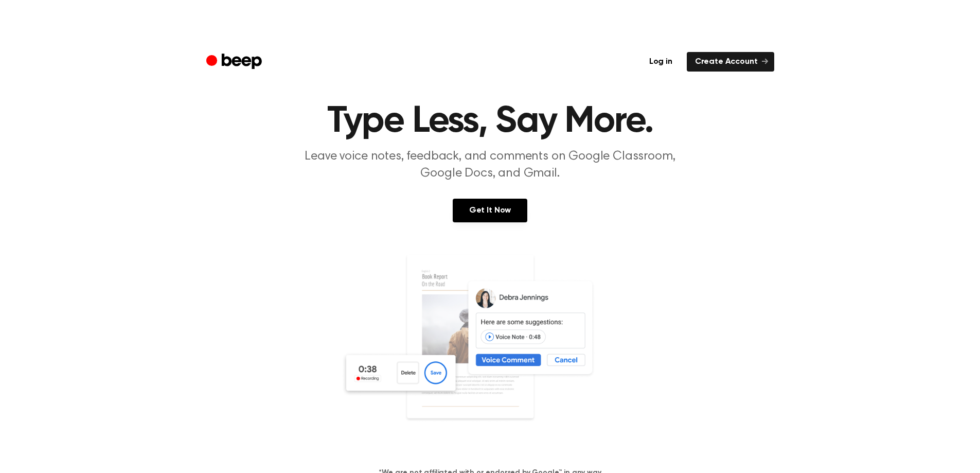  I want to click on a: Beep, so click(235, 62).